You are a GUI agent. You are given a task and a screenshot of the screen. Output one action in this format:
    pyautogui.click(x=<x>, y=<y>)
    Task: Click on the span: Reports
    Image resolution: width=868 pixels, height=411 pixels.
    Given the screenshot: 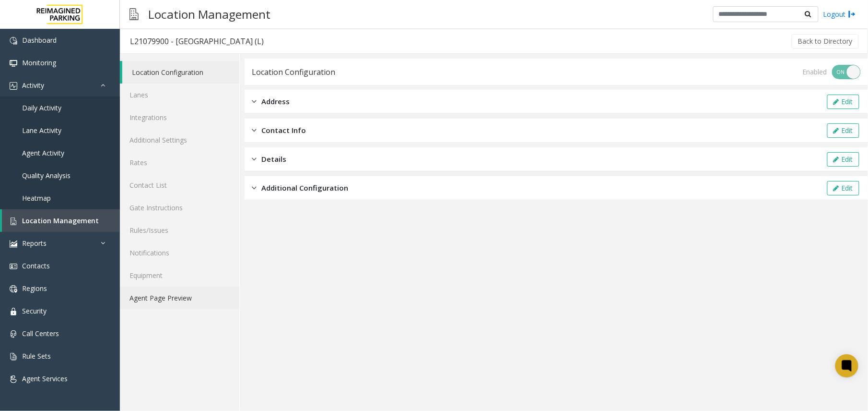 What is the action you would take?
    pyautogui.click(x=34, y=243)
    